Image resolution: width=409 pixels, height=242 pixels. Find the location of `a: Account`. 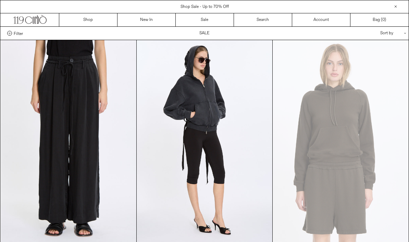

a: Account is located at coordinates (322, 20).